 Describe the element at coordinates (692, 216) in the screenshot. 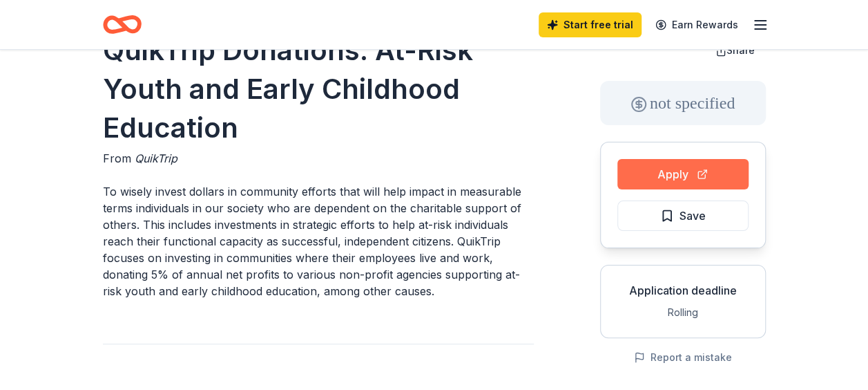

I see `span: Save` at that location.